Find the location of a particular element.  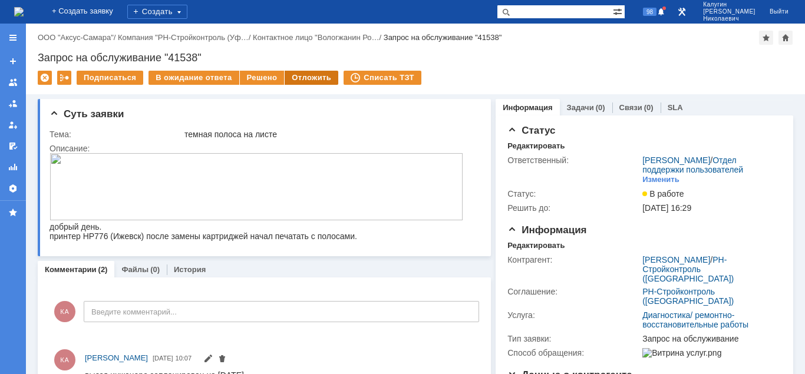

a: Создать заявку is located at coordinates (13, 61).